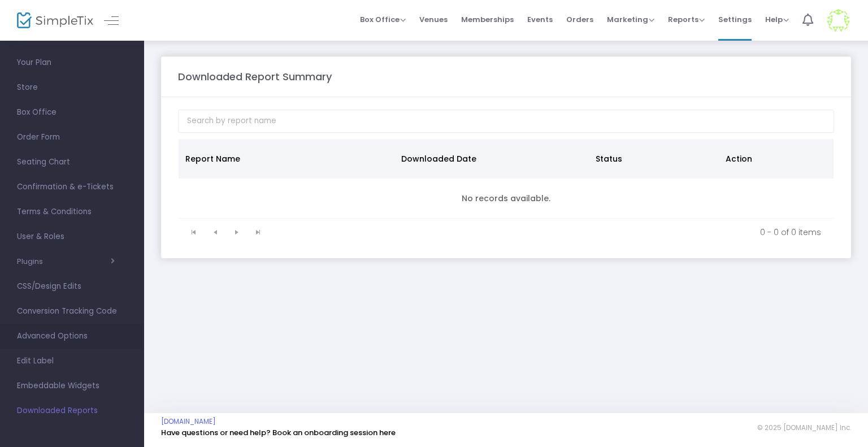 The width and height of the screenshot is (868, 447). I want to click on span: Help, so click(777, 20).